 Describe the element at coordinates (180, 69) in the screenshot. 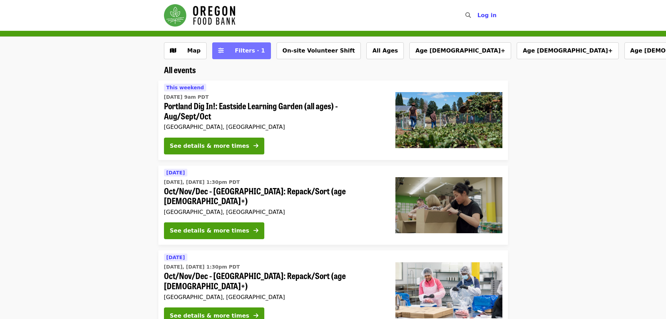

I see `span: All events` at that location.